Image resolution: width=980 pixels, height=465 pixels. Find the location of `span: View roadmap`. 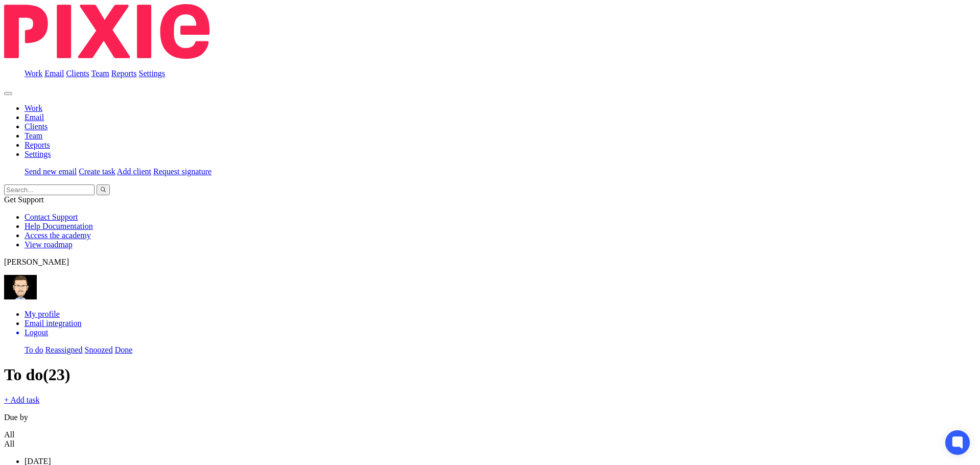

span: View roadmap is located at coordinates (48, 244).